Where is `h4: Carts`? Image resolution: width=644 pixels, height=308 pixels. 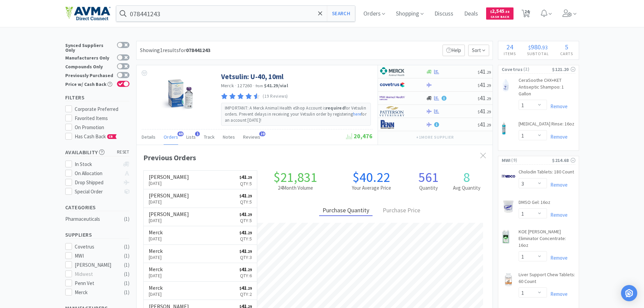
h4: Carts is located at coordinates (567, 53).